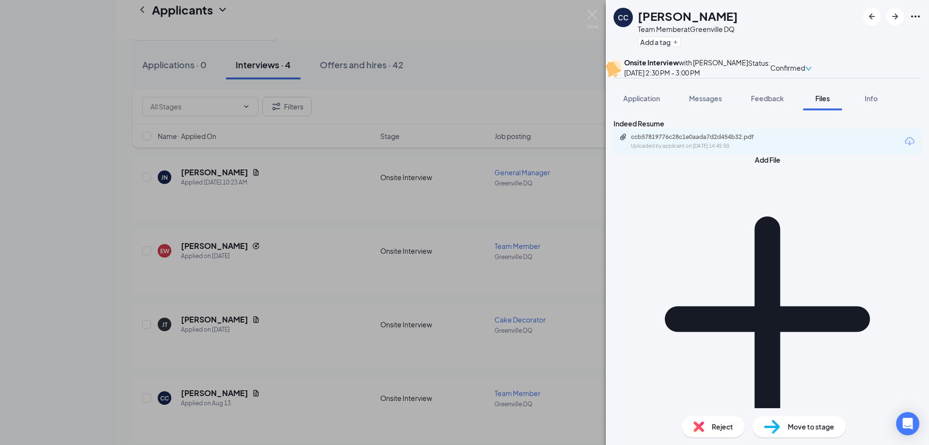 The image size is (929, 445). Describe the element at coordinates (659, 42) in the screenshot. I see `button: PlusAdd a tag` at that location.